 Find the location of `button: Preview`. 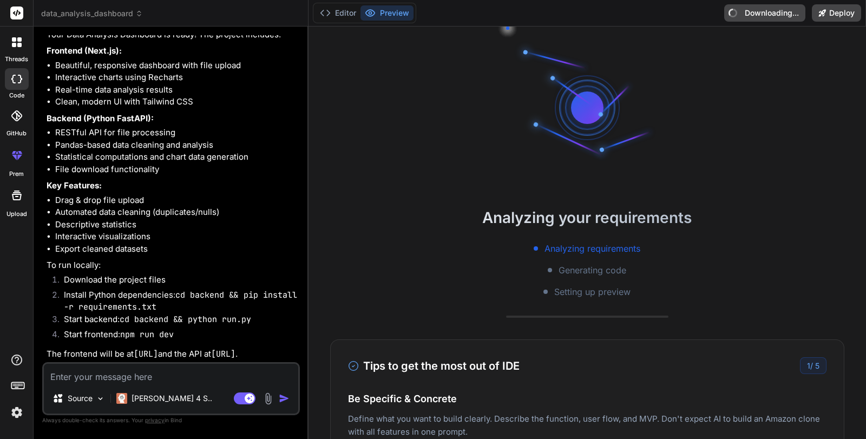

button: Preview is located at coordinates (387, 13).